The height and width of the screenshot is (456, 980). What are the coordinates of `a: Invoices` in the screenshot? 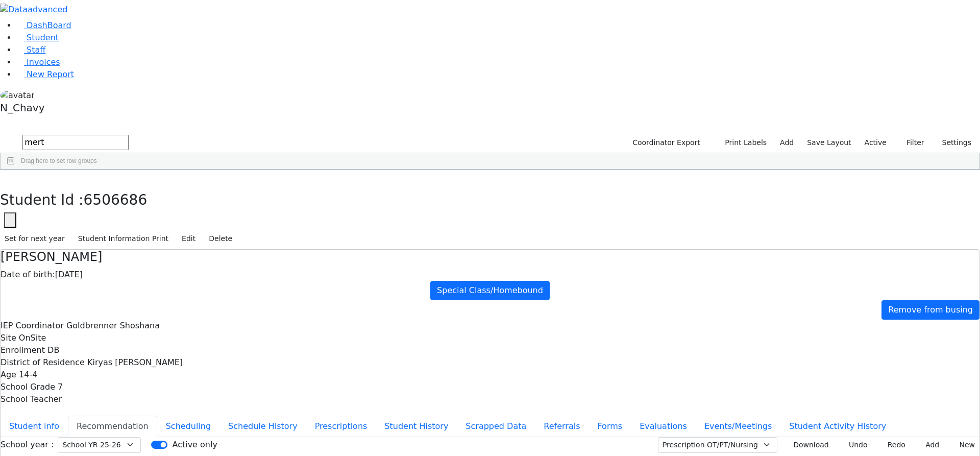 It's located at (39, 62).